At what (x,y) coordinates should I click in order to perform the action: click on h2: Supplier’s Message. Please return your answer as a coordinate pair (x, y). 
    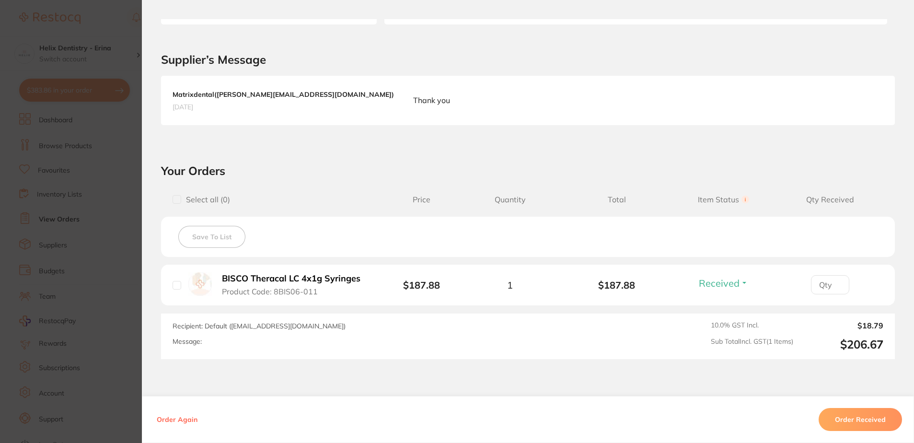
    Looking at the image, I should click on (528, 60).